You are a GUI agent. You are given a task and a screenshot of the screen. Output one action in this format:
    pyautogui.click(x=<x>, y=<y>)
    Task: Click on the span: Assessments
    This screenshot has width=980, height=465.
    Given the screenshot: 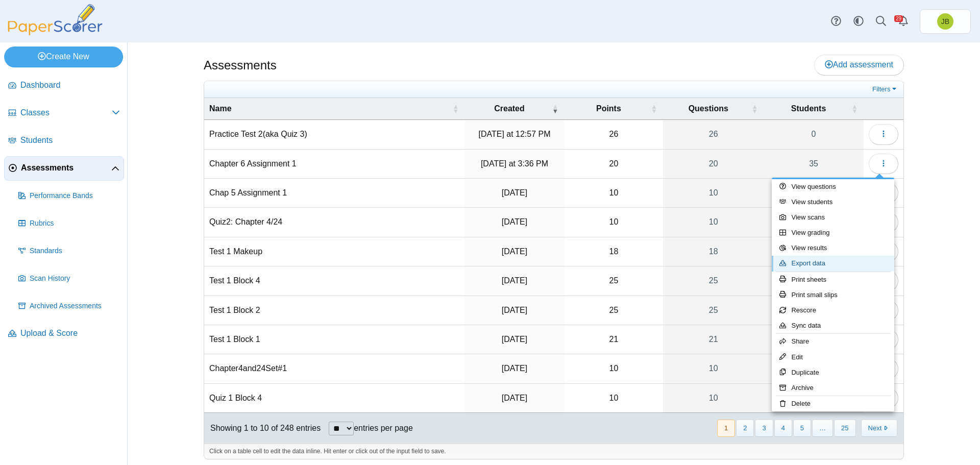 What is the action you would take?
    pyautogui.click(x=66, y=167)
    